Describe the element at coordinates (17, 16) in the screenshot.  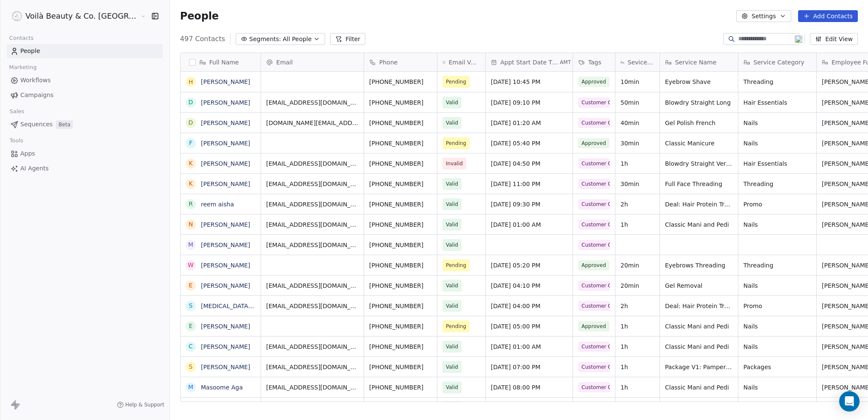
I see `img: Voila_Beauty_And_Co_Logo.png` at that location.